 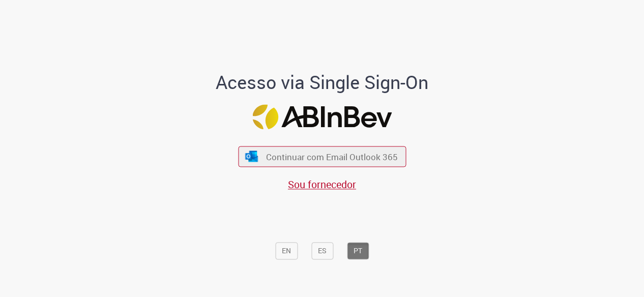 What do you see at coordinates (357, 251) in the screenshot?
I see `button: PT` at bounding box center [357, 251].